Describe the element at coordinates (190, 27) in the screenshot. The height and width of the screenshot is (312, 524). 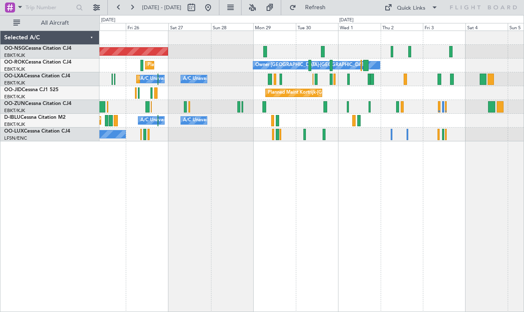
I see `div: Sat 27` at that location.